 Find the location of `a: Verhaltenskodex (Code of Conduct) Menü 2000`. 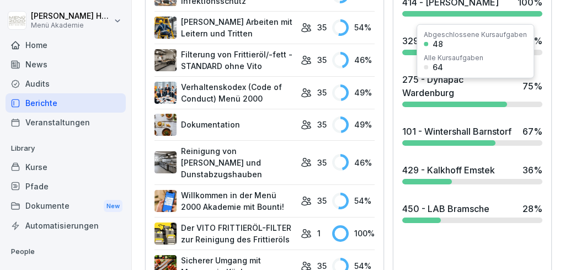

a: Verhaltenskodex (Code of Conduct) Menü 2000 is located at coordinates (224, 93).